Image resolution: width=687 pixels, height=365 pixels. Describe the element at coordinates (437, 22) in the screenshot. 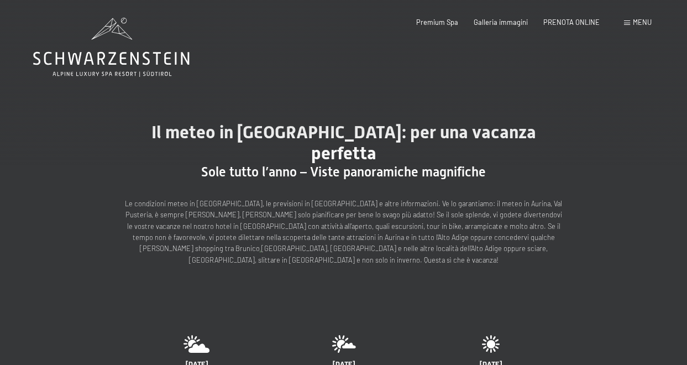

I see `a: Premium Spa` at that location.